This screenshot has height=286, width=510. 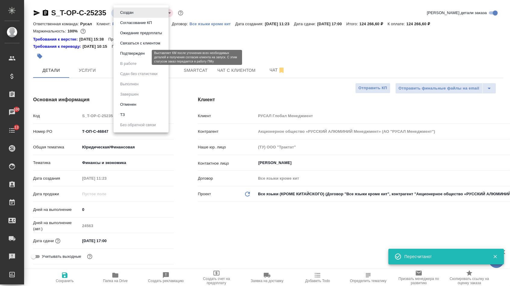 What do you see at coordinates (495, 257) in the screenshot?
I see `button: Закрыть` at bounding box center [495, 257].